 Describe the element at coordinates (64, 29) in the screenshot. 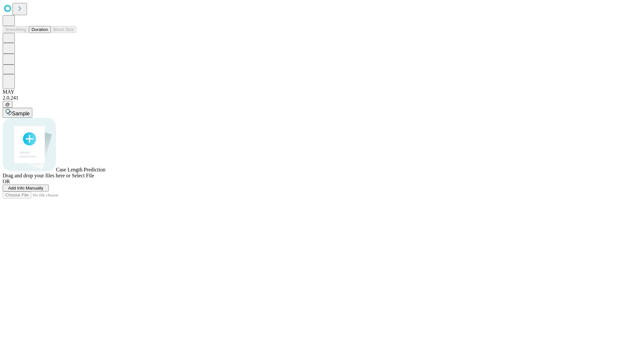

I see `button: Block Size` at that location.